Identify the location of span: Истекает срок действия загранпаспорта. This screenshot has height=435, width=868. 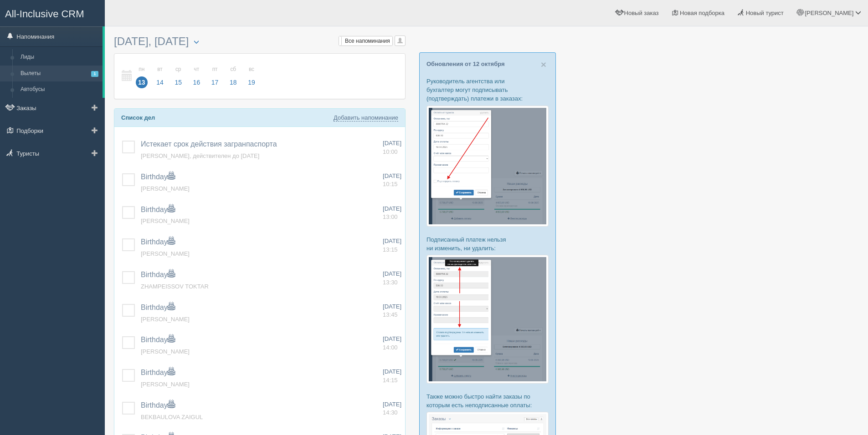
(209, 144).